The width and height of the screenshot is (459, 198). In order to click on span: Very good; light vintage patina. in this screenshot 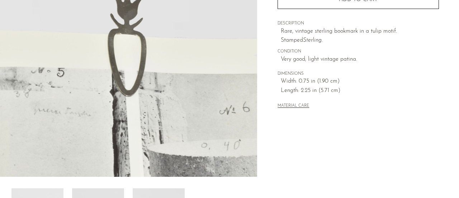, I will do `click(360, 60)`.